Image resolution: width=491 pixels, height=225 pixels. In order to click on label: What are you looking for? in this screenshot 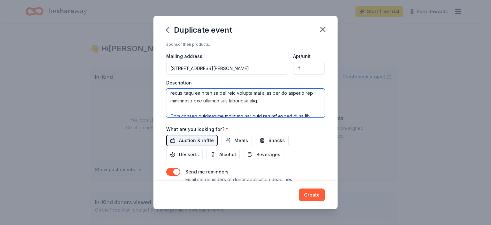, I will do `click(197, 129)`.